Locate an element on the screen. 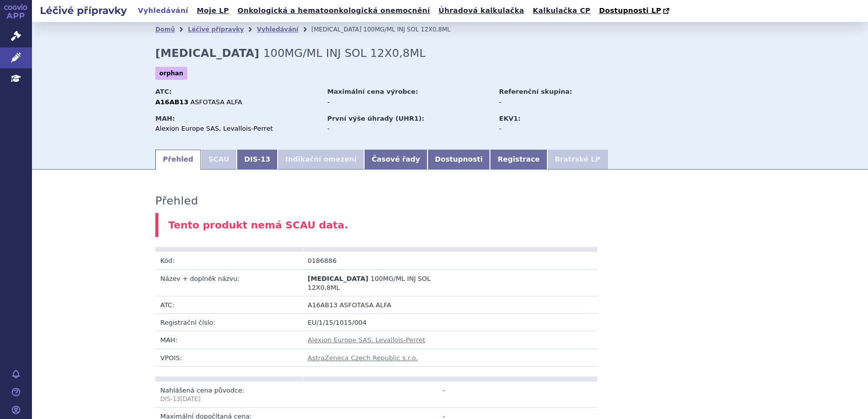 The image size is (868, 419). td: Název + doplněk názvu: is located at coordinates (228, 283).